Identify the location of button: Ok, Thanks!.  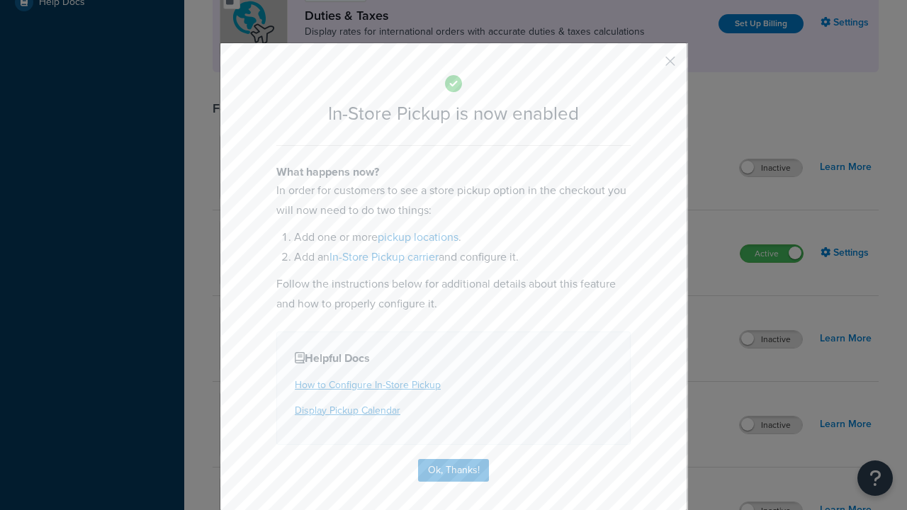
(453, 470).